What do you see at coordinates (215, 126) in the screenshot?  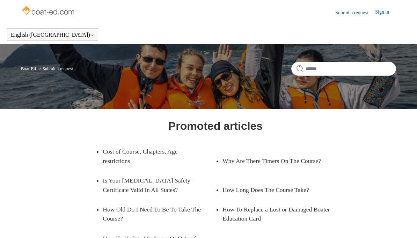 I see `h1: Promoted articles` at bounding box center [215, 126].